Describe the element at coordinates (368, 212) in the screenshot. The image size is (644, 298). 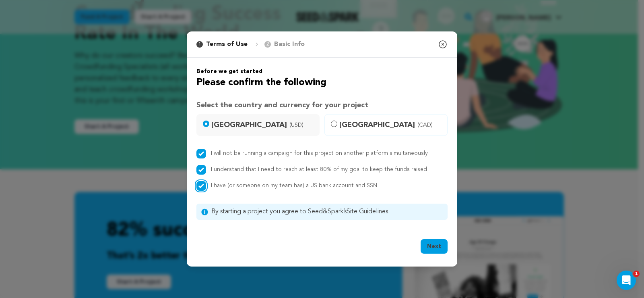
I see `a: Site Guidelines.` at that location.